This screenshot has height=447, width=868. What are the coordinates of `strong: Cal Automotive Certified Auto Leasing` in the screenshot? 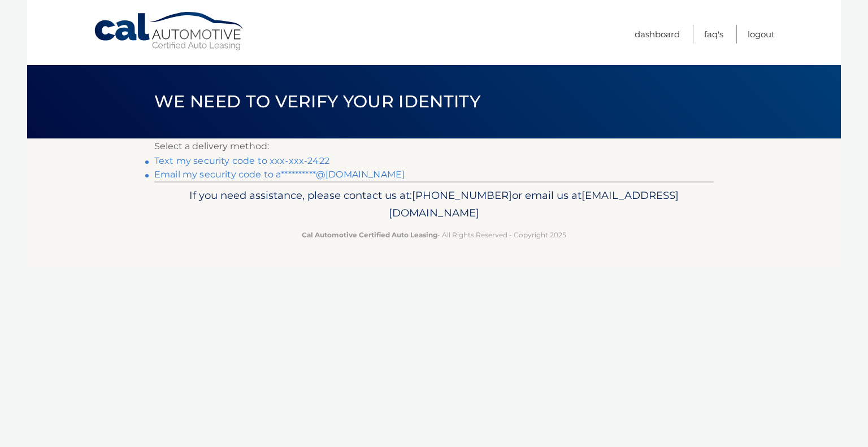 It's located at (369, 234).